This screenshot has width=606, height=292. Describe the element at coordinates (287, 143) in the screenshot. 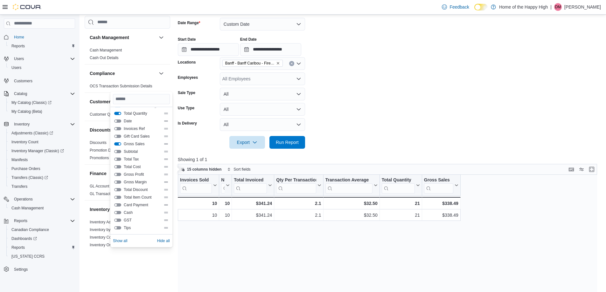

I see `button: Run Report` at that location.